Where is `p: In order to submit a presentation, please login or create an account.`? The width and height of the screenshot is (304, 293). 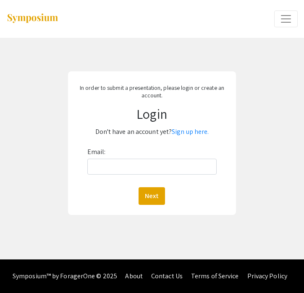 p: In order to submit a presentation, please login or create an account. is located at coordinates (152, 92).